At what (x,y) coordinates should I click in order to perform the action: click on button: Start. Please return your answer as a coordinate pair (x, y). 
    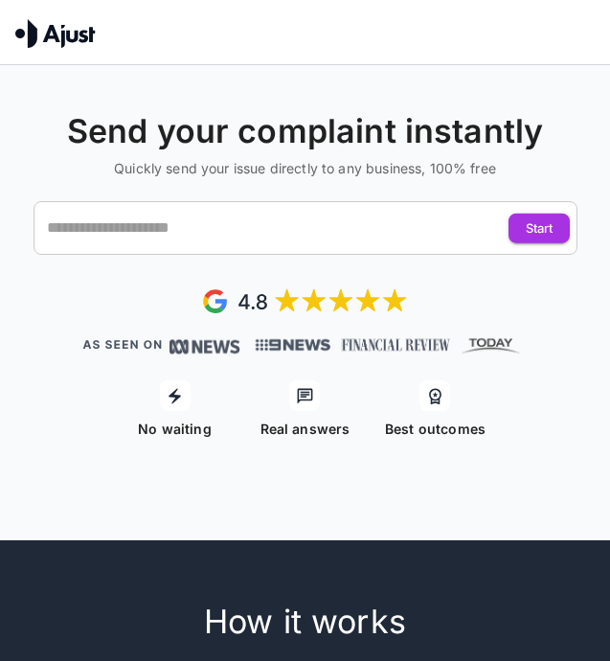
    Looking at the image, I should click on (539, 228).